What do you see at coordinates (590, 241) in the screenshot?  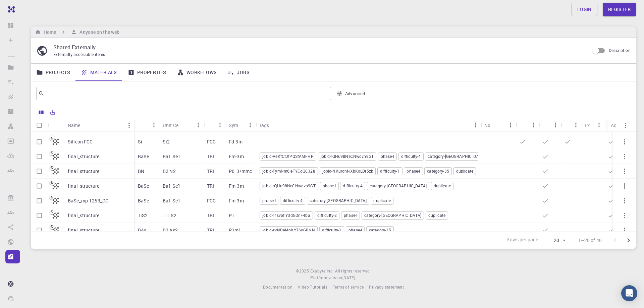 I see `p: 1–20 of 40` at bounding box center [590, 241].